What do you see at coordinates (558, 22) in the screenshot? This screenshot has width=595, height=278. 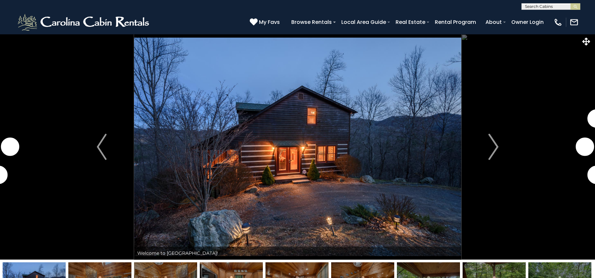 I see `img: phone-regular-white.png` at bounding box center [558, 22].